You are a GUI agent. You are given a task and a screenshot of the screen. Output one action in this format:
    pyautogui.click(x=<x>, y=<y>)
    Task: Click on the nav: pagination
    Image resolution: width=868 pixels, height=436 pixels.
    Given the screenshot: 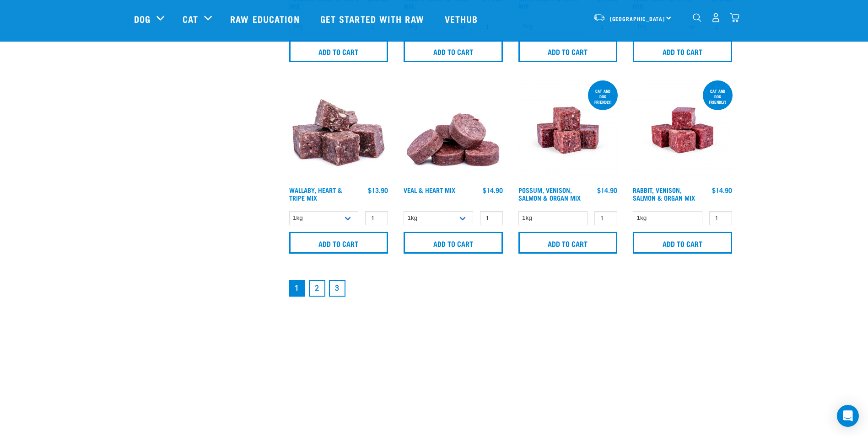 What is the action you would take?
    pyautogui.click(x=511, y=289)
    